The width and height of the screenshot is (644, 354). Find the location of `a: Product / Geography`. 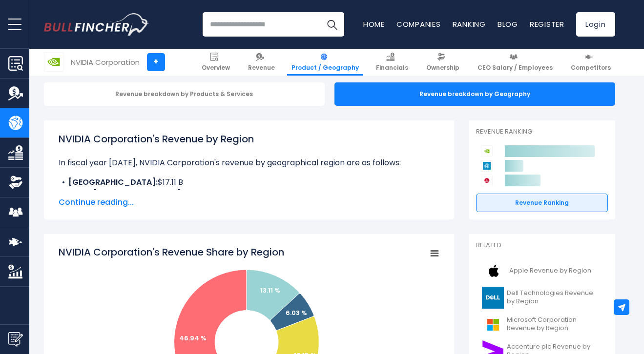

a: Product / Geography is located at coordinates (325, 62).